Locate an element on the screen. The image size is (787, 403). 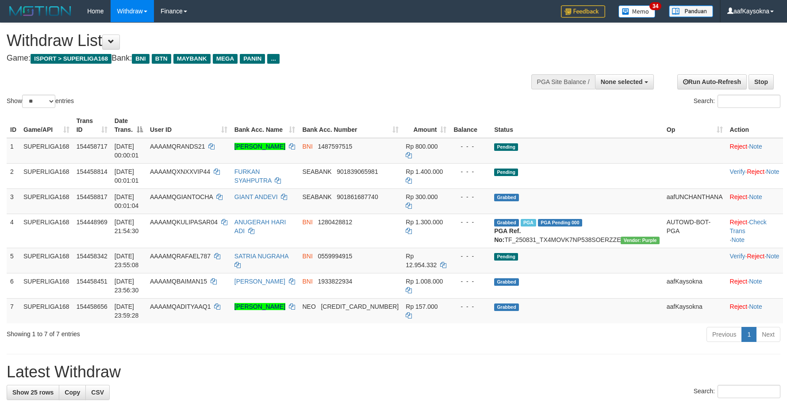
td: 2 is located at coordinates (13, 176).